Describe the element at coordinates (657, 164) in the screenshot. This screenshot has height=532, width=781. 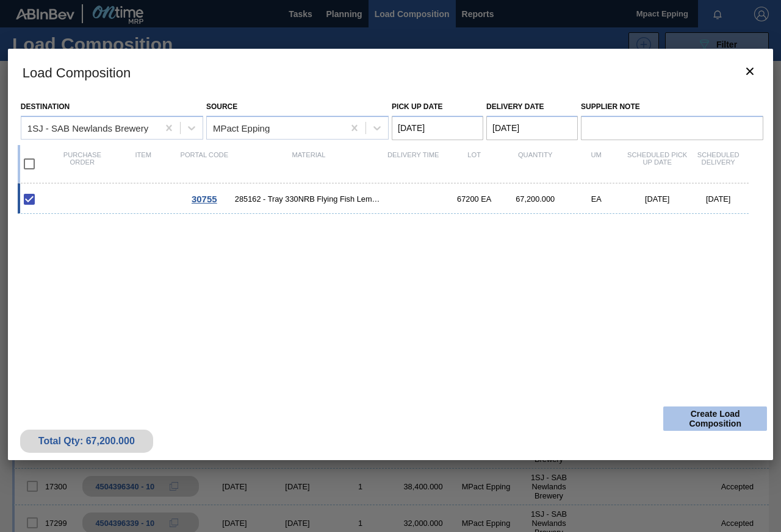
I see `div: Scheduled Pick up Date` at that location.